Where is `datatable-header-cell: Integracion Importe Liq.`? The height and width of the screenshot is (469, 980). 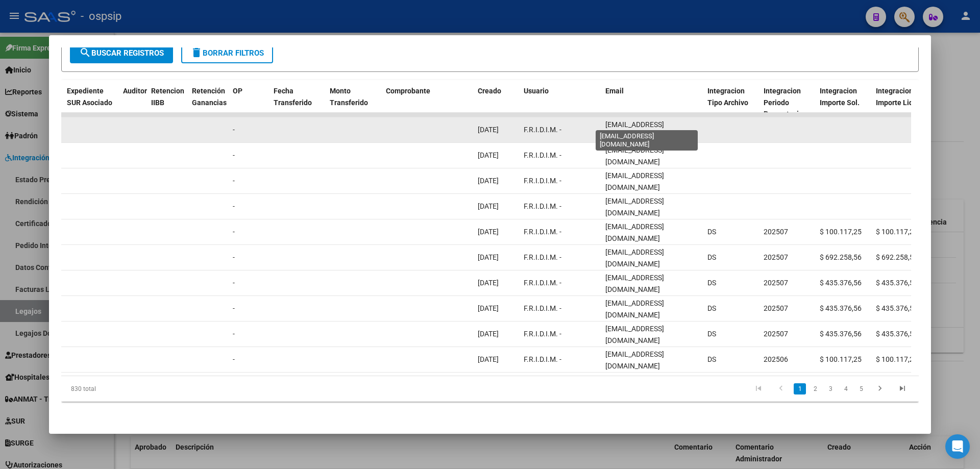
datatable-header-cell: Integracion Importe Liq. is located at coordinates (900, 102).